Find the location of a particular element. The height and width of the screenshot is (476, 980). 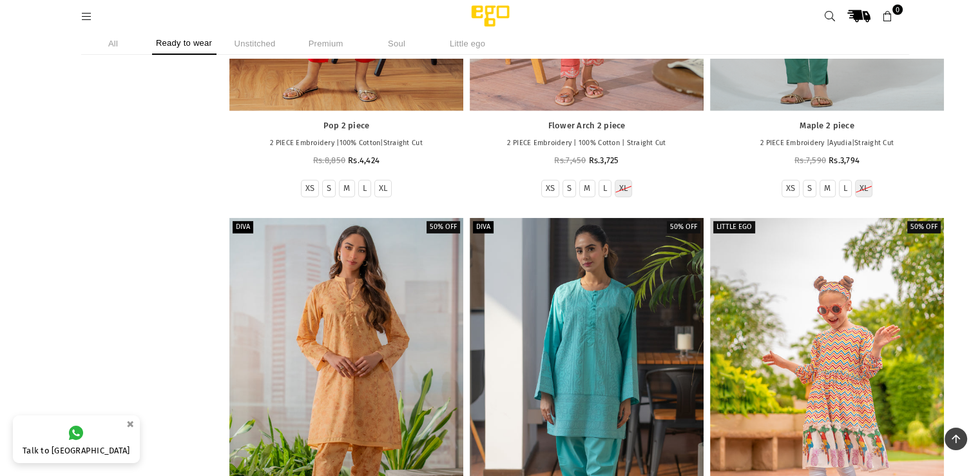

a: Search is located at coordinates (830, 17).